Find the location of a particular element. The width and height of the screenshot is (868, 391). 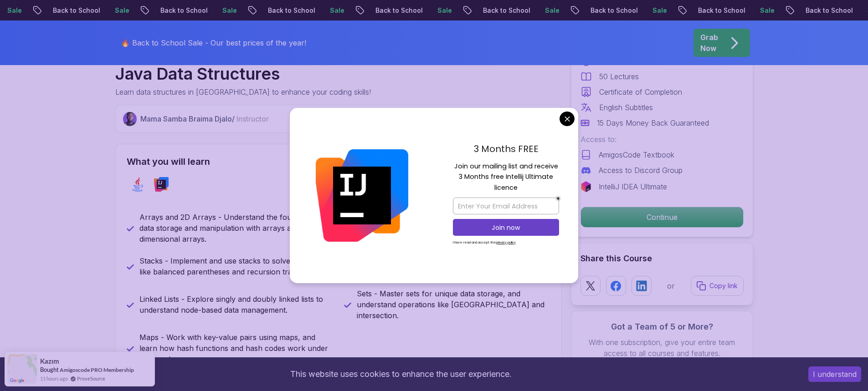

p: Arrays and 2D Arrays - Understand the foundation of data storage and manipulation with arrays and... is located at coordinates (236, 228).